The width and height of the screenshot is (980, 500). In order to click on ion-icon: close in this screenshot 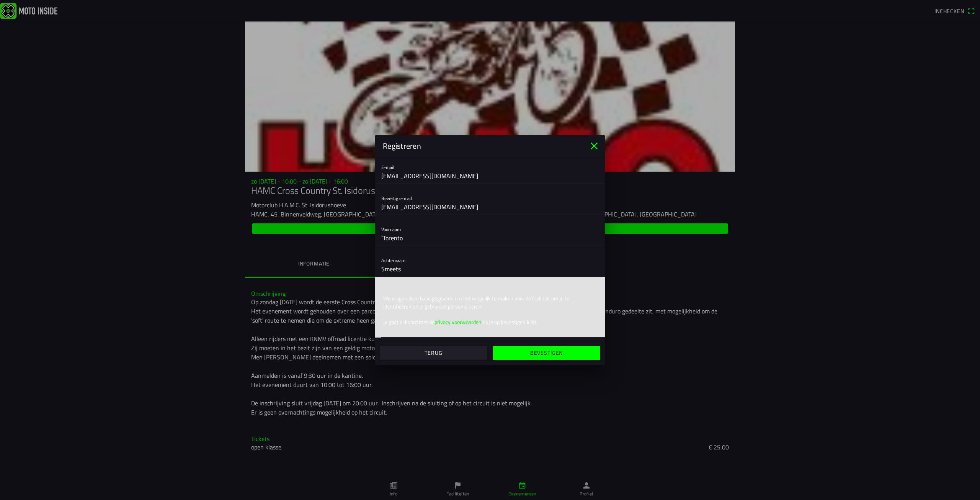, I will do `click(594, 146)`.